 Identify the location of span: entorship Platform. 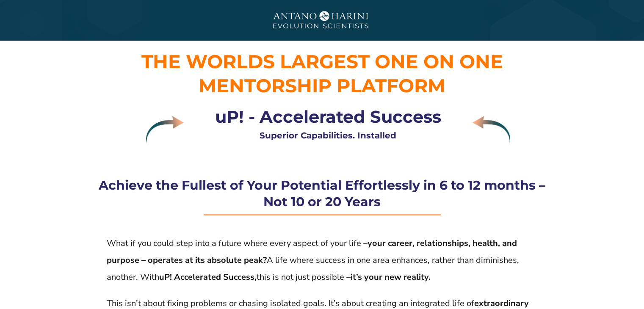
(331, 86).